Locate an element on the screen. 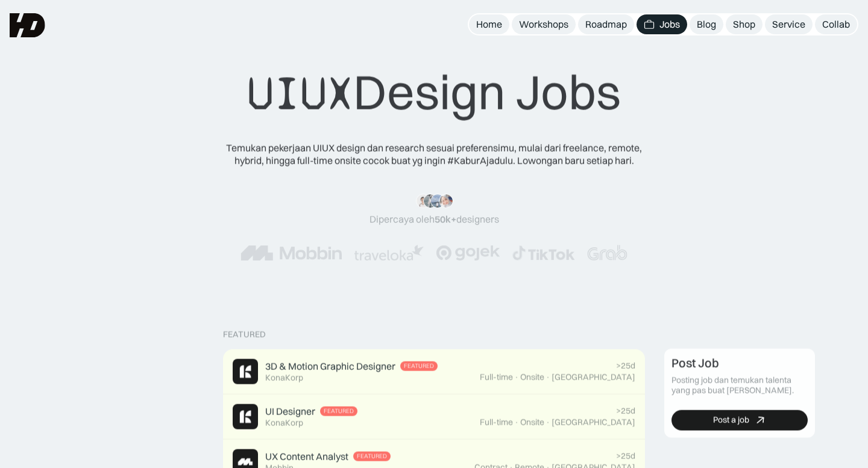 The width and height of the screenshot is (868, 468). div: Workshops is located at coordinates (543, 24).